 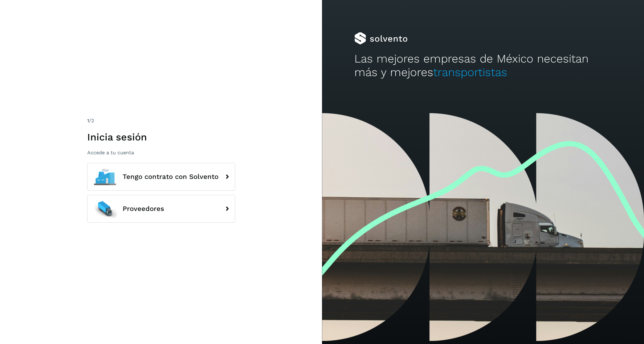 What do you see at coordinates (161, 209) in the screenshot?
I see `button: Proveedores` at bounding box center [161, 209].